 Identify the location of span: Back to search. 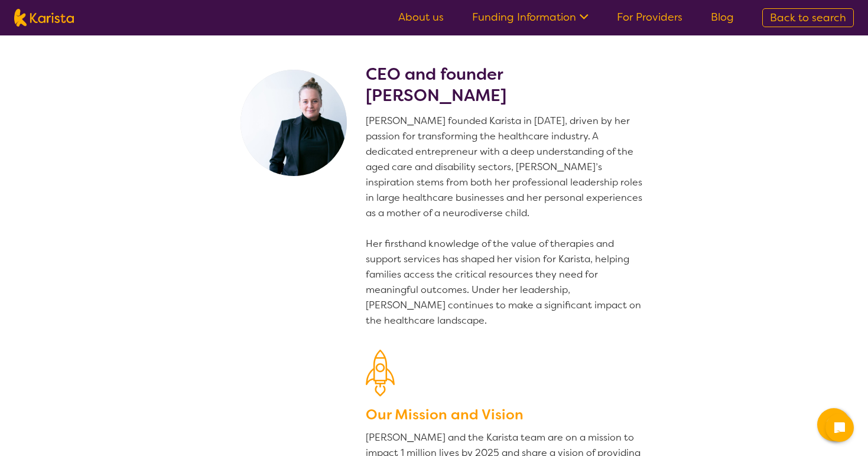
(807, 18).